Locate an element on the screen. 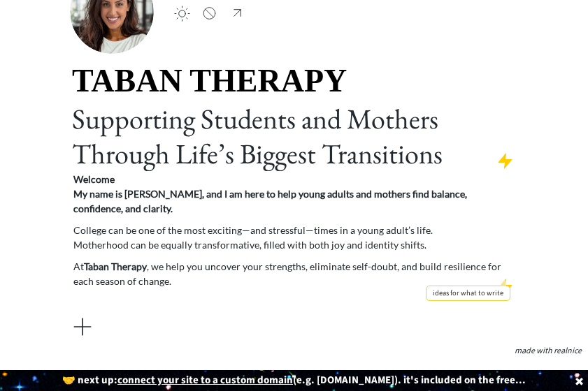 Image resolution: width=588 pixels, height=391 pixels. span: TABAN THERAPY is located at coordinates (209, 80).